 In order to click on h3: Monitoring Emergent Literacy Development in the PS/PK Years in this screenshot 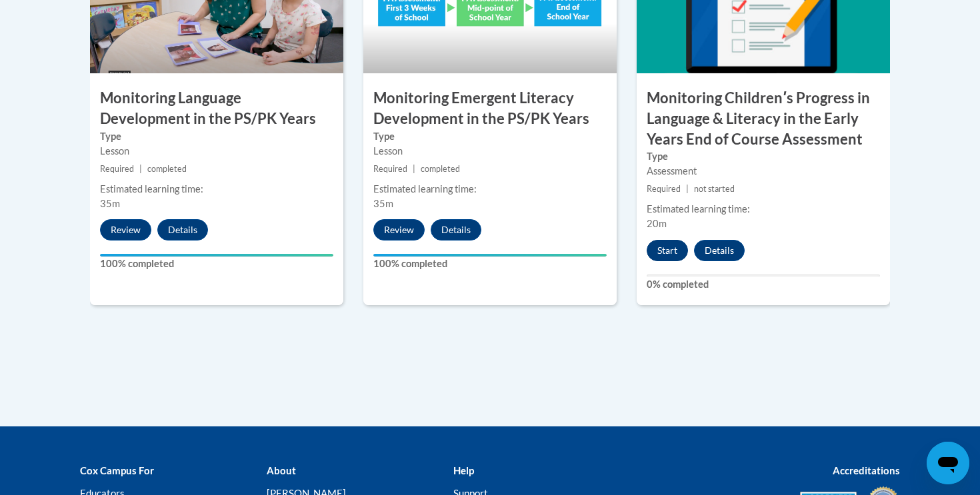, I will do `click(490, 109)`.